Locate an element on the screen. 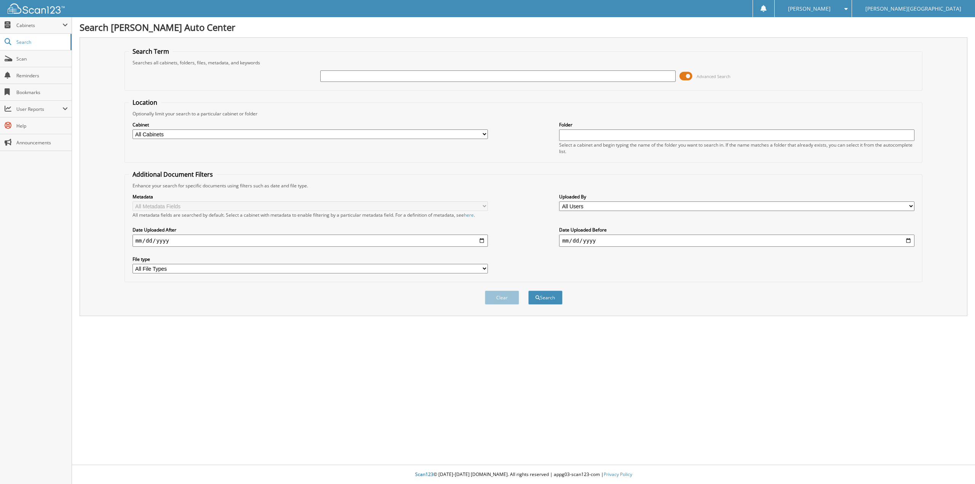 The height and width of the screenshot is (484, 975). div: All metadata fields are searched by default. Select a cabinet with metadata to enable filtering b... is located at coordinates (310, 215).